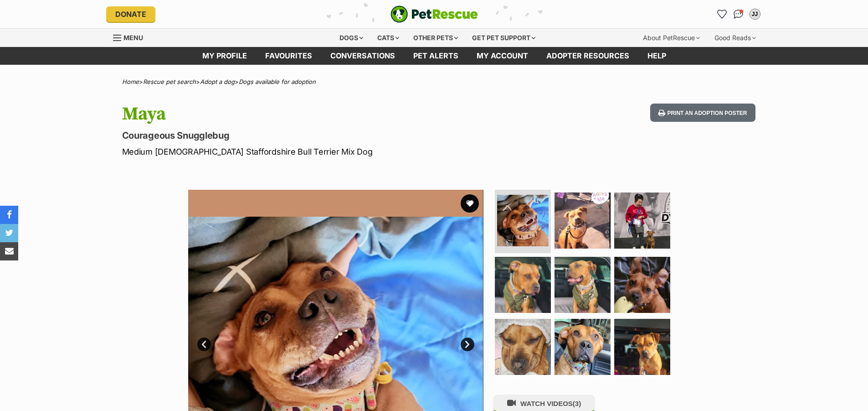  Describe the element at coordinates (351, 38) in the screenshot. I see `div: Dogs` at that location.